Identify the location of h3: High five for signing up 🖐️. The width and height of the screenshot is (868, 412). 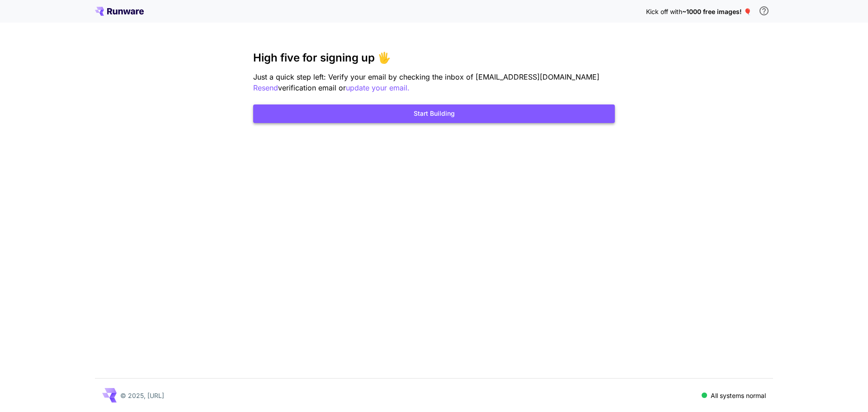
(434, 58).